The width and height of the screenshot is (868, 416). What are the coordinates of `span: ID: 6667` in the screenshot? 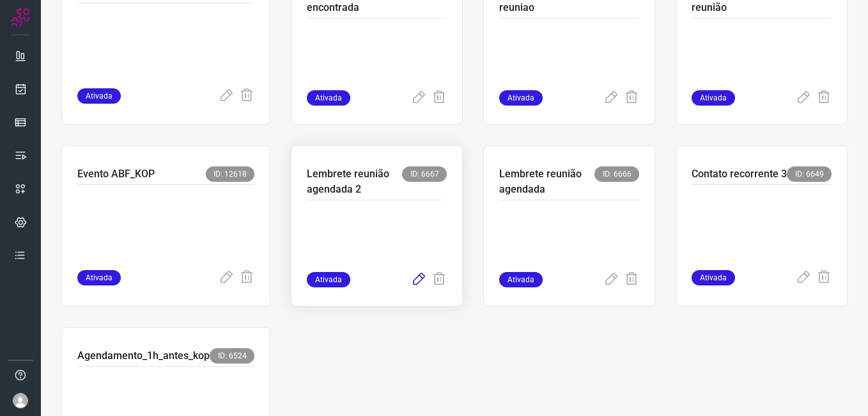 It's located at (425, 173).